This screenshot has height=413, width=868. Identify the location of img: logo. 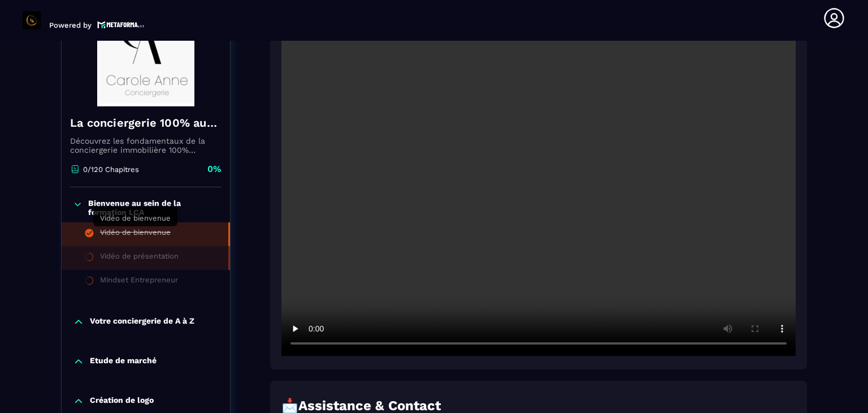
(121, 24).